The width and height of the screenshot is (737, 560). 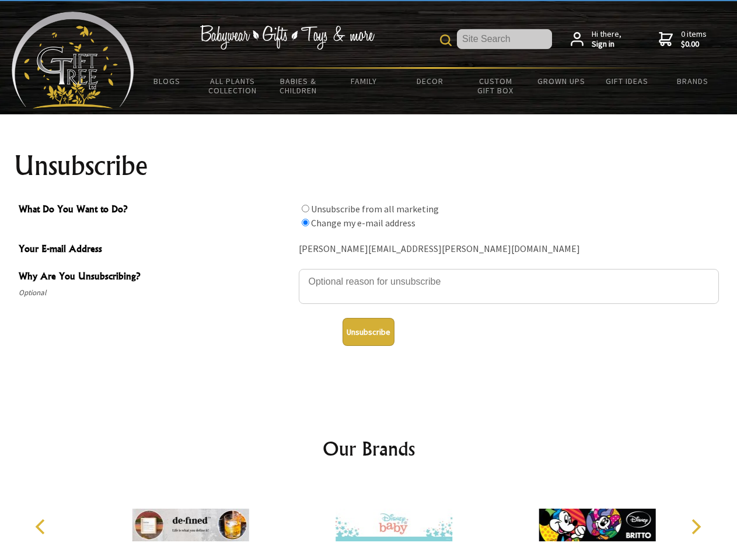 I want to click on a: 0 items$0.00, so click(x=683, y=39).